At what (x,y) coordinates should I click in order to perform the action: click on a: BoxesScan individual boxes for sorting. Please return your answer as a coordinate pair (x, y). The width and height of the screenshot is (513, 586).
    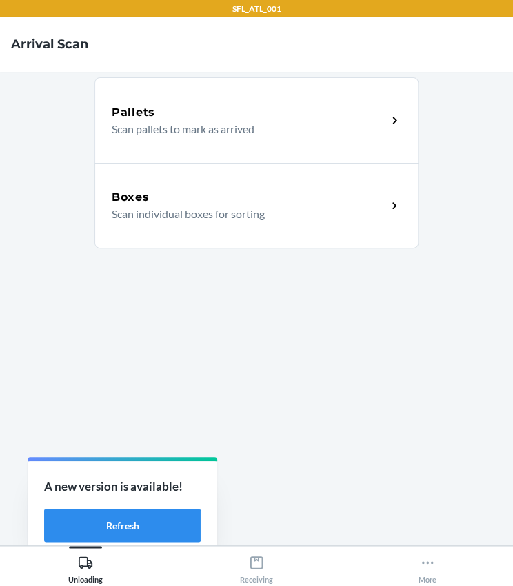
    Looking at the image, I should click on (257, 206).